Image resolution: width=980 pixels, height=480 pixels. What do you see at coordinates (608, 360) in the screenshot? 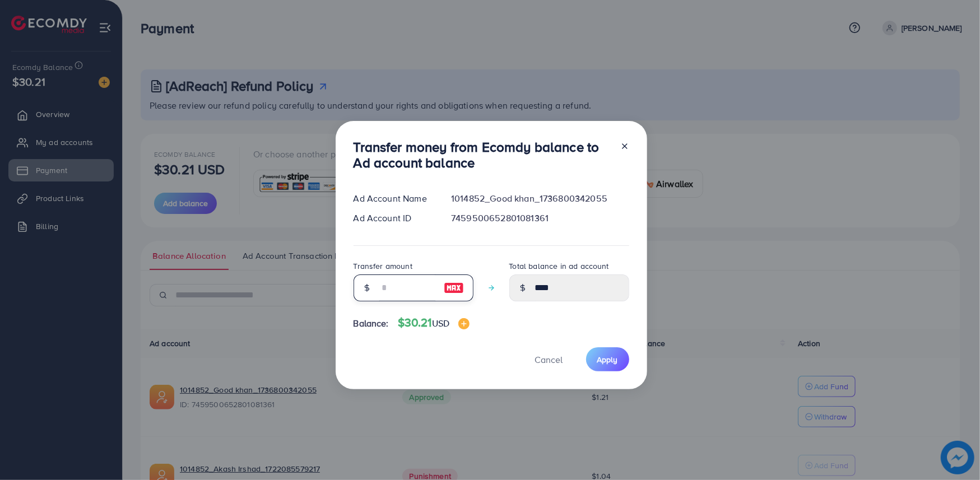
I see `span: Apply` at bounding box center [608, 360].